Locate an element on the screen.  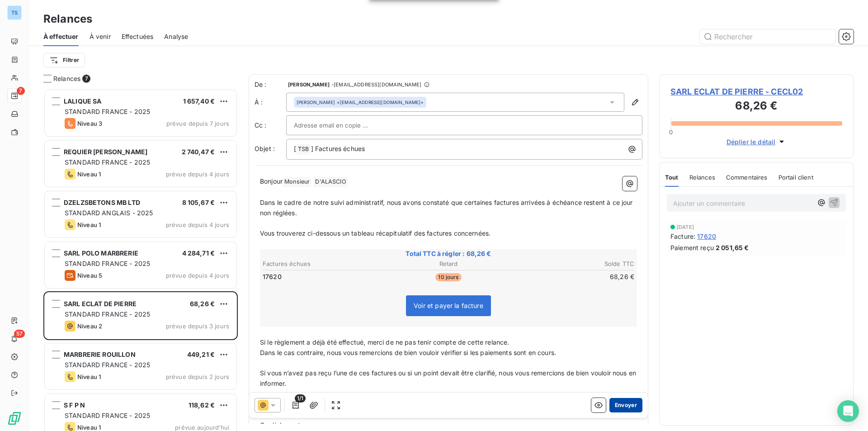
span: 57 is located at coordinates (19, 334).